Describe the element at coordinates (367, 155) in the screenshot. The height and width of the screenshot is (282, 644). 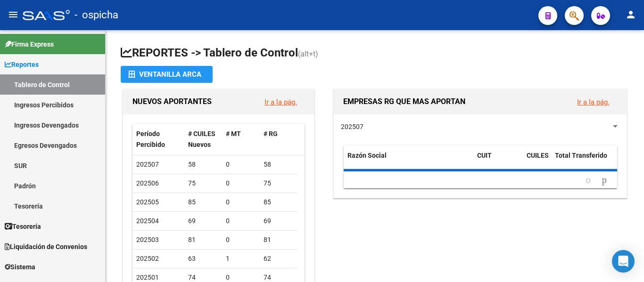
I see `span: Razón Social` at that location.